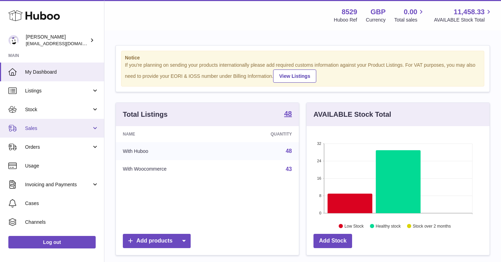  What do you see at coordinates (349, 12) in the screenshot?
I see `strong: 8529` at bounding box center [349, 12].